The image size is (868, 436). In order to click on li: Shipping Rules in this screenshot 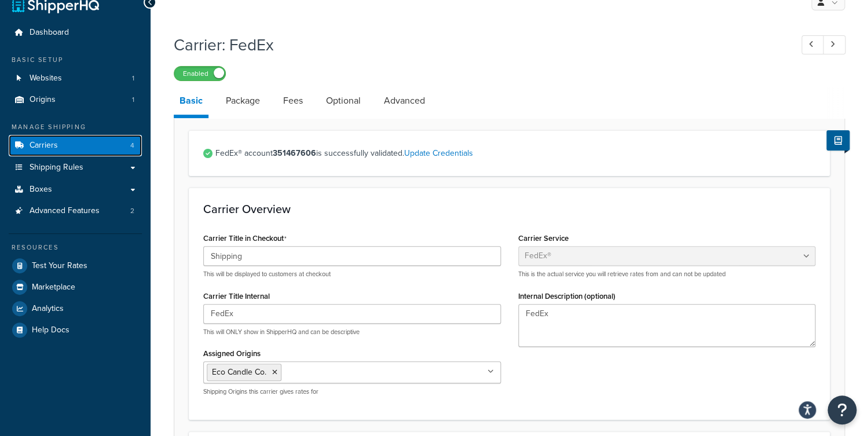, I will do `click(75, 168)`.